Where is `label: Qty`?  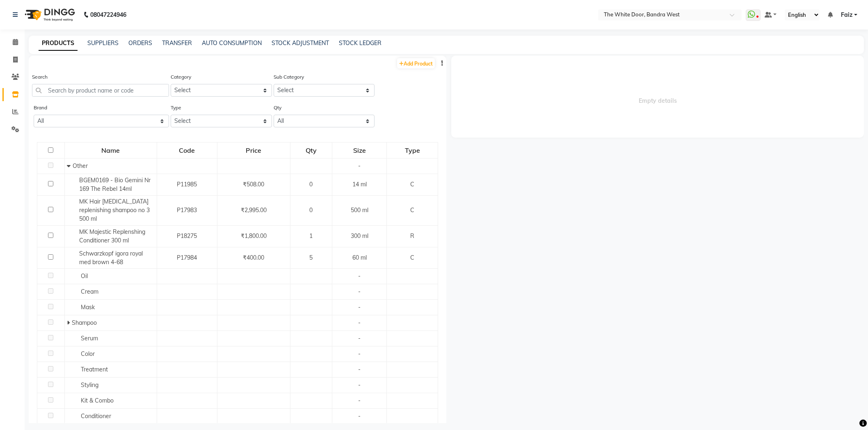 label: Qty is located at coordinates (277, 108).